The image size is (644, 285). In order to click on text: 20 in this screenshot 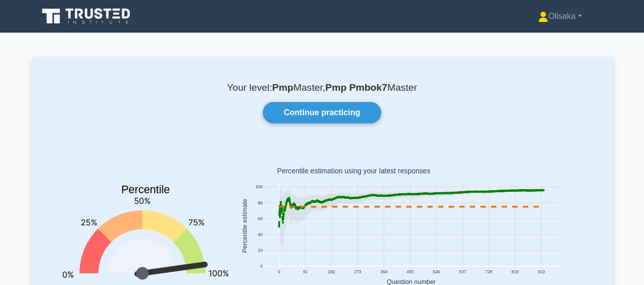, I will do `click(260, 250)`.